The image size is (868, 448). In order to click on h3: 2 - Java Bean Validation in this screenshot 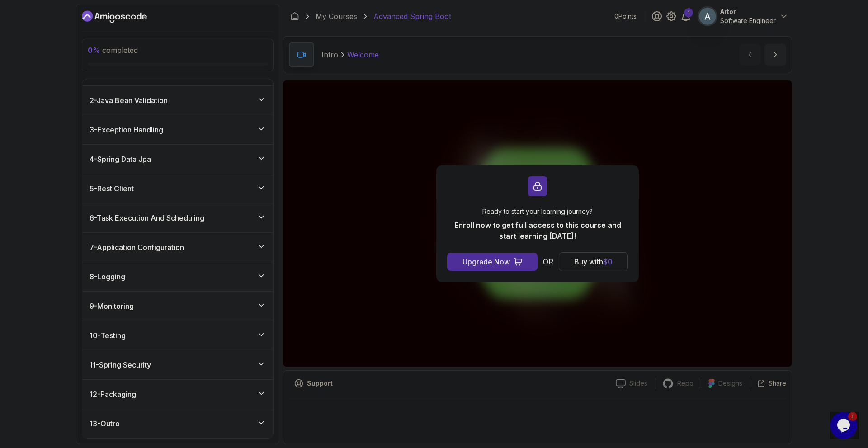, I will do `click(128, 100)`.